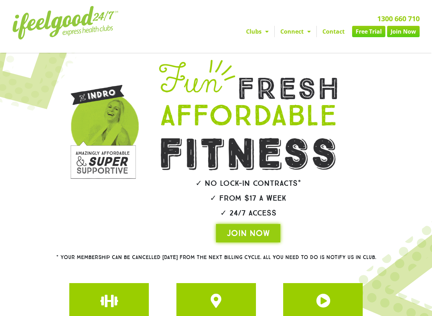 This screenshot has height=316, width=432. Describe the element at coordinates (403, 31) in the screenshot. I see `a: Join Now` at that location.